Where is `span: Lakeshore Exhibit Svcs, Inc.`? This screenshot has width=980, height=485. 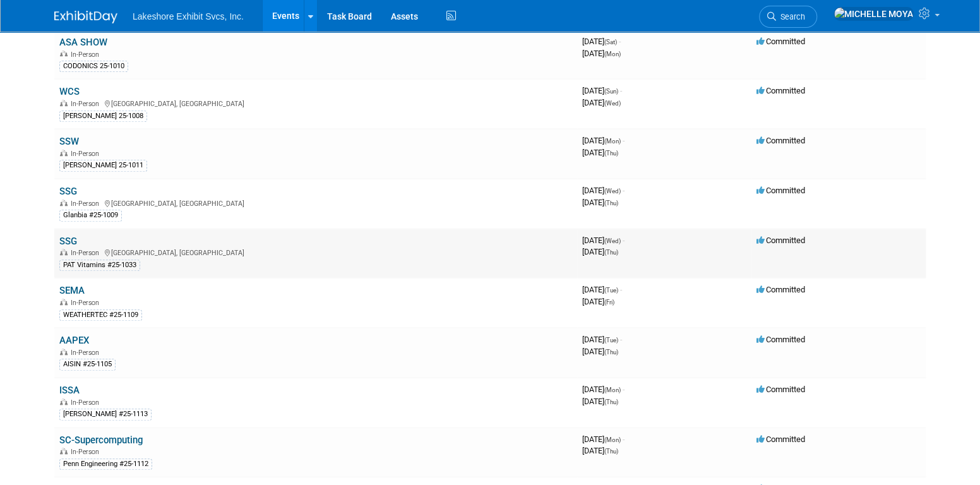 span: Lakeshore Exhibit Svcs, Inc. is located at coordinates (188, 16).